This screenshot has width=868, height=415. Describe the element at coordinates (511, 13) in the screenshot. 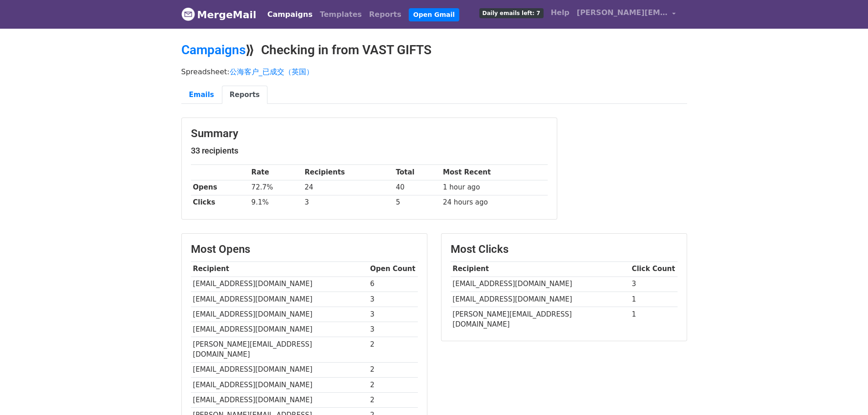

I see `span: Daily emails left: 7` at that location.